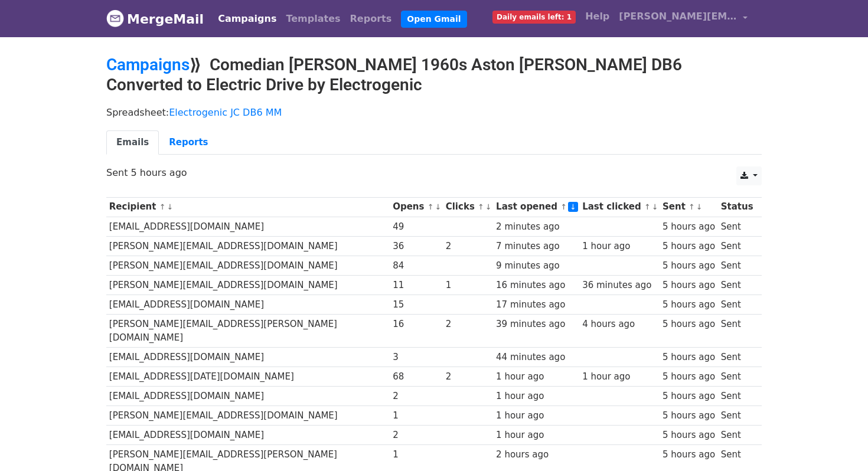 The height and width of the screenshot is (471, 868). What do you see at coordinates (433, 19) in the screenshot?
I see `a: Open Gmail` at bounding box center [433, 19].